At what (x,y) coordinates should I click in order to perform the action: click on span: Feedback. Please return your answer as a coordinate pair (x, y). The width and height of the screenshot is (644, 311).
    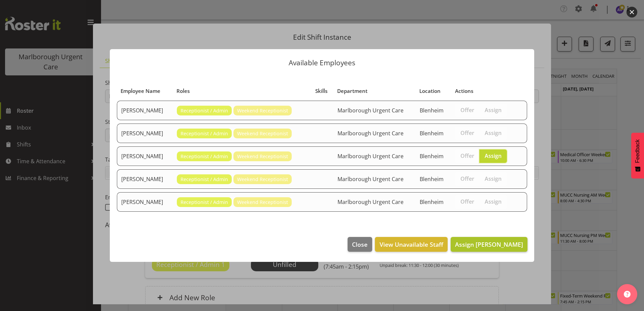
    Looking at the image, I should click on (638, 151).